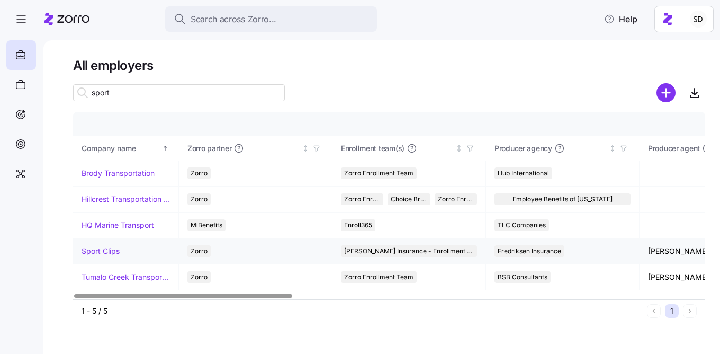 This screenshot has width=720, height=354. What do you see at coordinates (674, 148) in the screenshot?
I see `span: Producer agent` at bounding box center [674, 148].